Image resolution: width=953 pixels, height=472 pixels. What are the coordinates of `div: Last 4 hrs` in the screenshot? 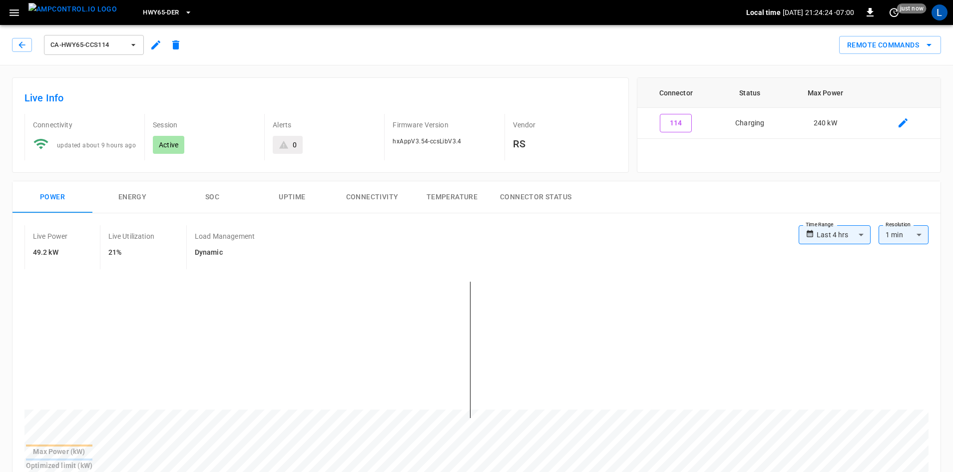 It's located at (843, 235).